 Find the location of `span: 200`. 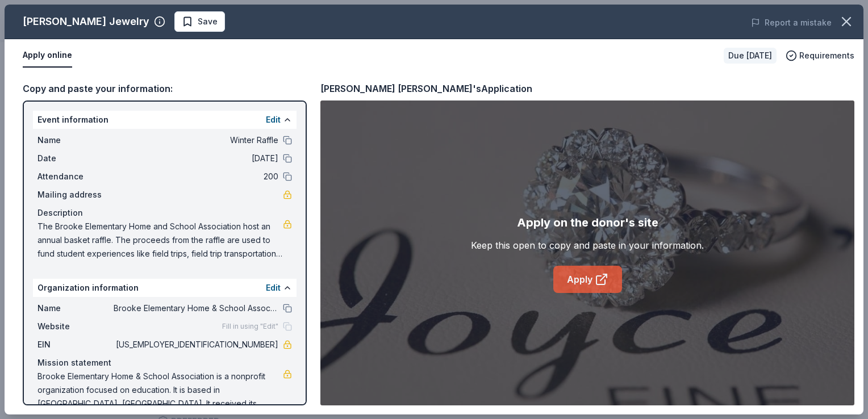

span: 200 is located at coordinates (196, 176).